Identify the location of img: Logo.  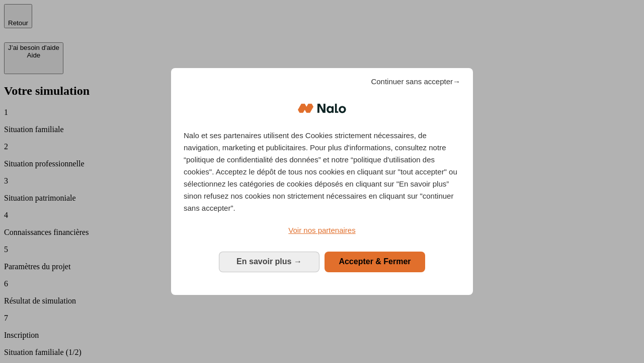
(322, 108).